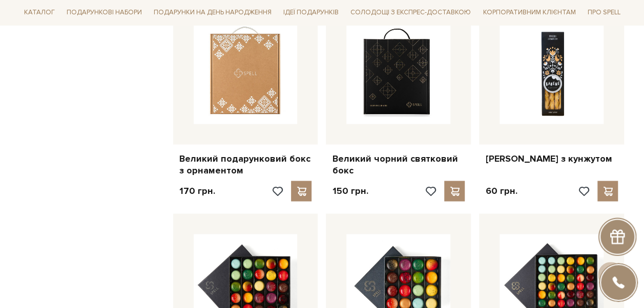 Image resolution: width=644 pixels, height=308 pixels. I want to click on a: Солодощі з експрес-доставкою, so click(410, 13).